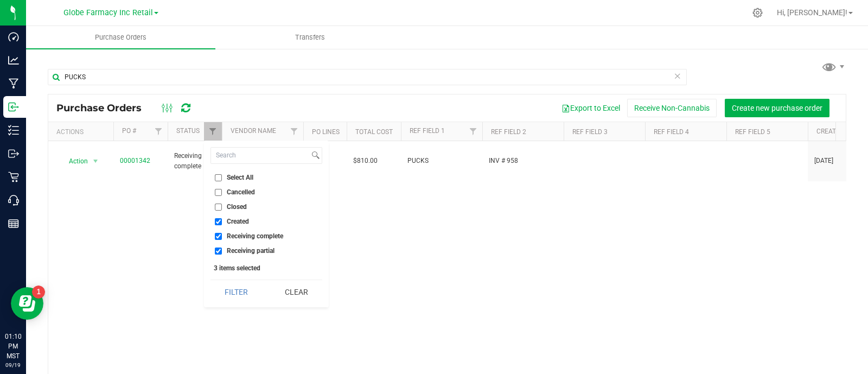 The width and height of the screenshot is (868, 374). I want to click on span: INV # 958, so click(523, 160).